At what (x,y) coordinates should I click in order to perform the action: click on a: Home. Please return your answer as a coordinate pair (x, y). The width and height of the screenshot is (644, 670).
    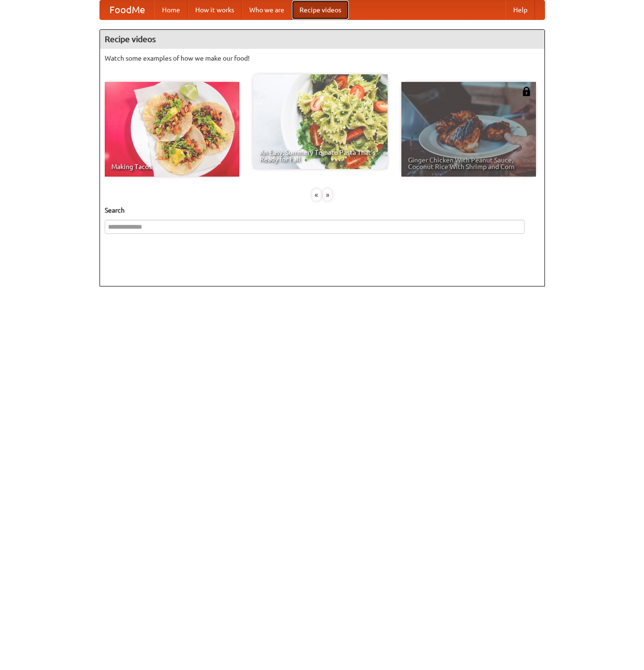
    Looking at the image, I should click on (171, 10).